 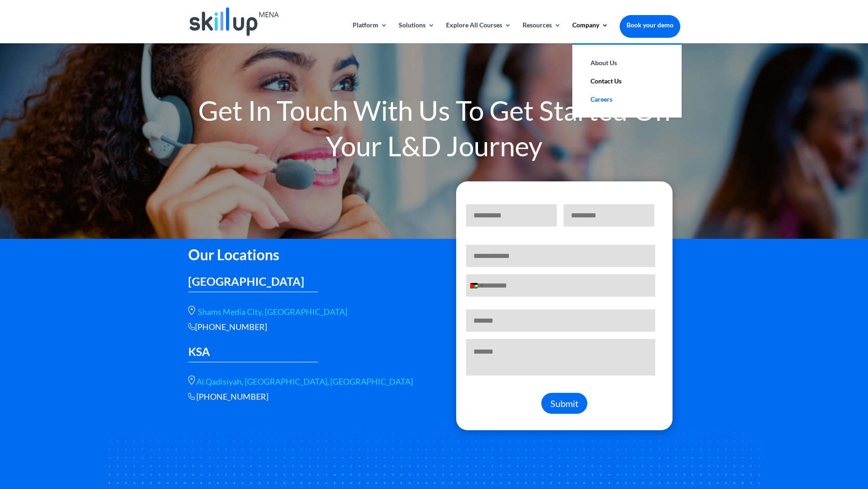 I want to click on a: Call phone number +966 56 566 9461, so click(x=232, y=396).